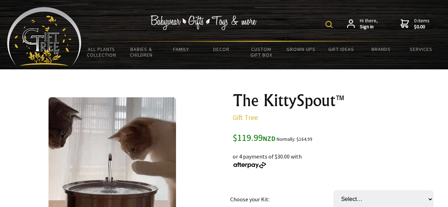  What do you see at coordinates (363, 24) in the screenshot?
I see `a: Hi there,Sign in` at bounding box center [363, 24].